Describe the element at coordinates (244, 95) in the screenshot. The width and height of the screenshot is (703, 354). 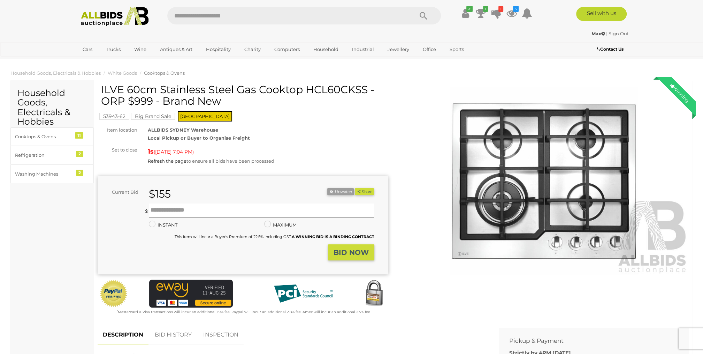
I see `h1: ILVE 60cm Stainless Steel Gas Cooktop HCL60CKSS - ORP $999 - Brand New` at that location.